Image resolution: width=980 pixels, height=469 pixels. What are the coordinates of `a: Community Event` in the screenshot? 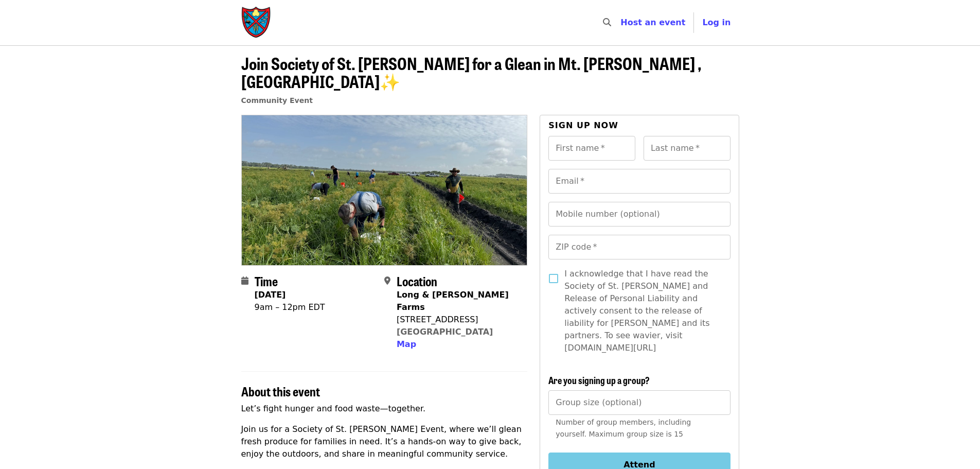 It's located at (277, 100).